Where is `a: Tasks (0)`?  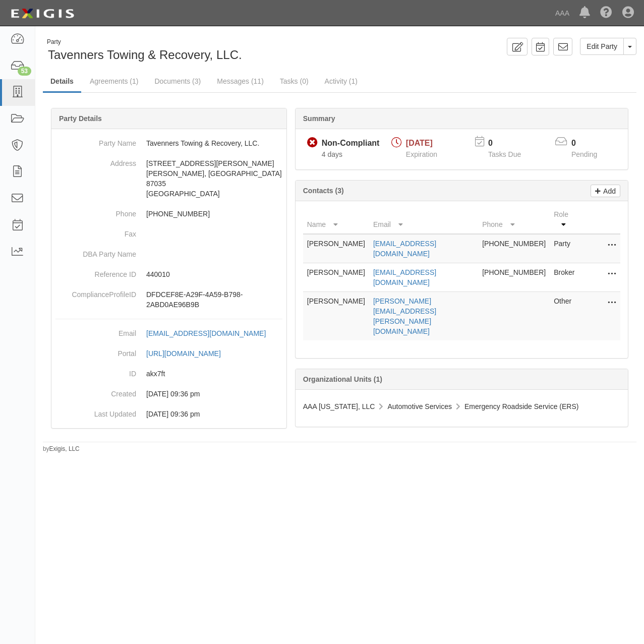 a: Tasks (0) is located at coordinates (294, 81).